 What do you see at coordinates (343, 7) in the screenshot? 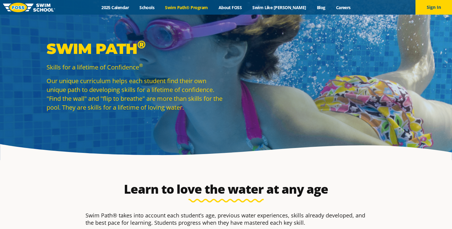
I see `a: Careers` at bounding box center [343, 7].